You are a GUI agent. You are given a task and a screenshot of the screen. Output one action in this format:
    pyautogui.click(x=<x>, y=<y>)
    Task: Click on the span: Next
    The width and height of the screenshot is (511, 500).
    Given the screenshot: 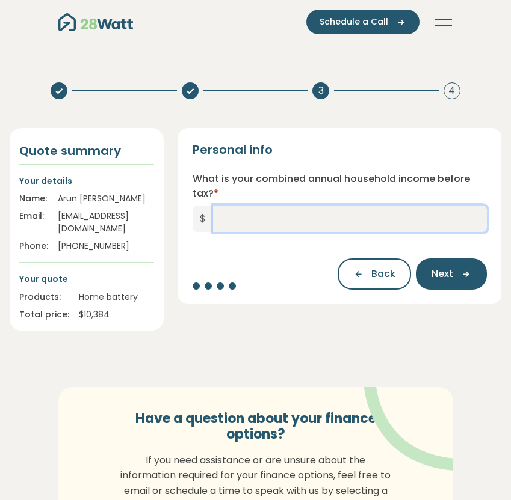 What is the action you would take?
    pyautogui.click(x=442, y=274)
    